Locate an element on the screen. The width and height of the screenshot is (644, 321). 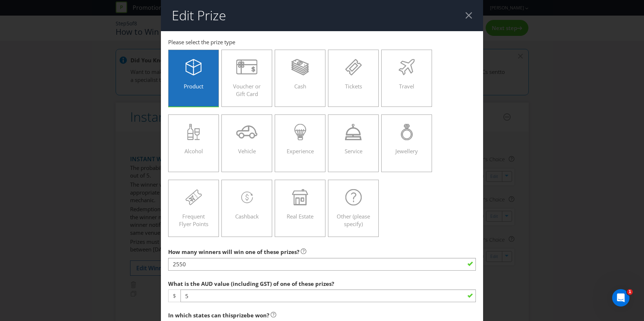
span: Experience is located at coordinates (300, 151).